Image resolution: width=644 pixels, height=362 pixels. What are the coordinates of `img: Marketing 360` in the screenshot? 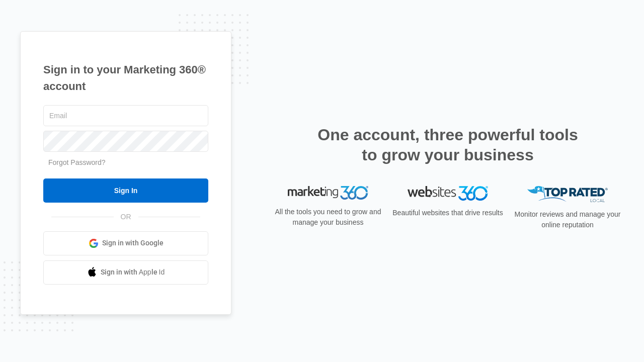 It's located at (328, 193).